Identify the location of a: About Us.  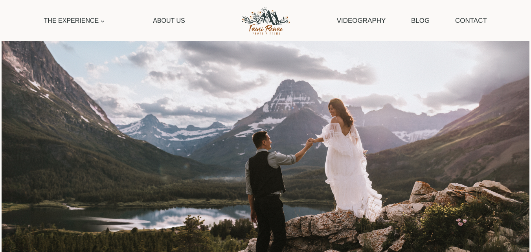
(169, 20).